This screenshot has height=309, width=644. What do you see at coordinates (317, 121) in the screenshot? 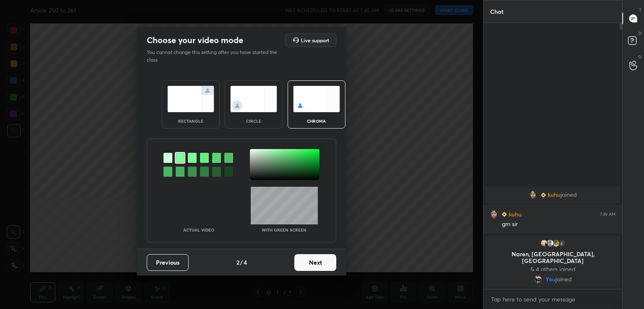
I see `div: chroma` at bounding box center [317, 121].